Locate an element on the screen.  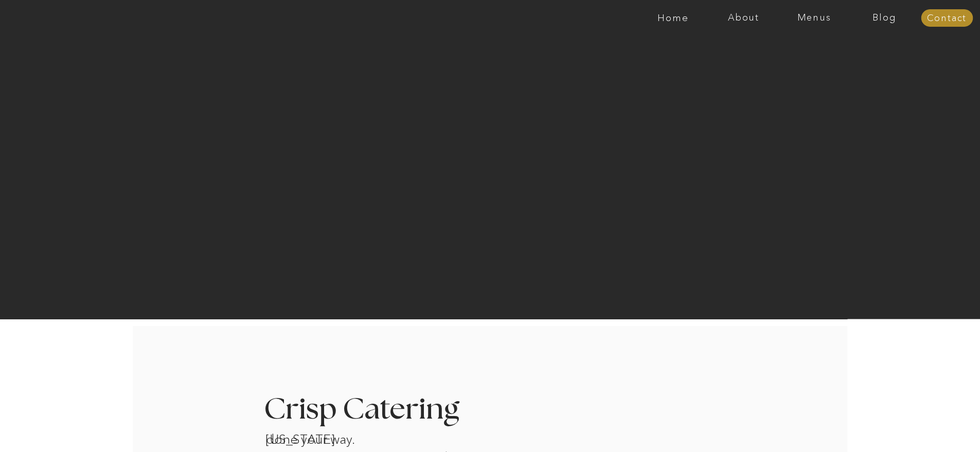
h3: Crisp Catering is located at coordinates (375, 410).